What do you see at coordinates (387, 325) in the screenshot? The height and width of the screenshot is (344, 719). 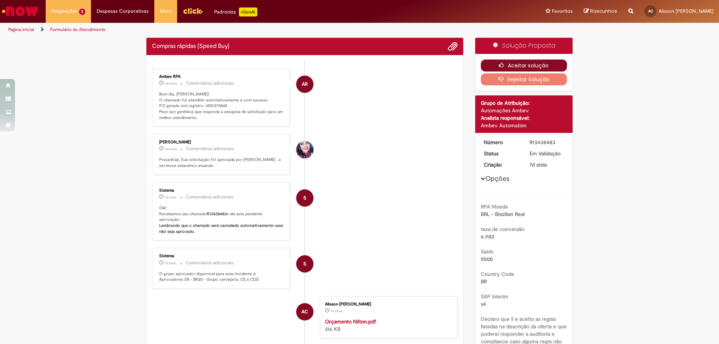 I see `div: 216 KB` at bounding box center [387, 325].